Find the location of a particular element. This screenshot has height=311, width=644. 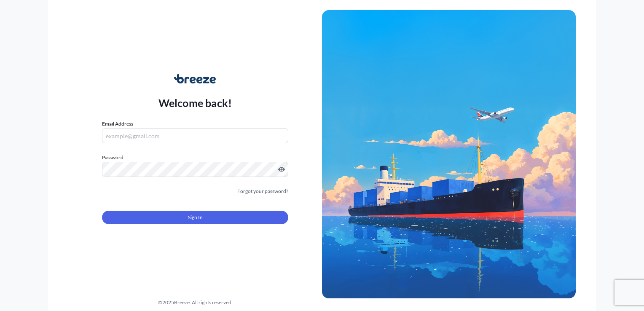

a: Forgot your password? is located at coordinates (263, 192).